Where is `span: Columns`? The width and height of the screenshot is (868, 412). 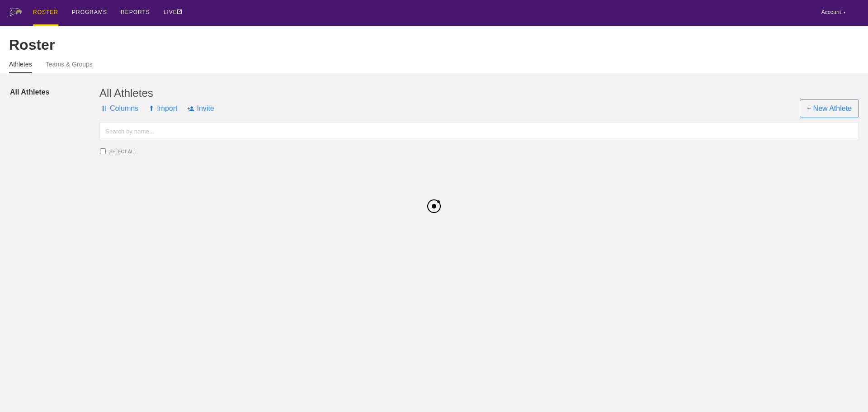 span: Columns is located at coordinates (119, 108).